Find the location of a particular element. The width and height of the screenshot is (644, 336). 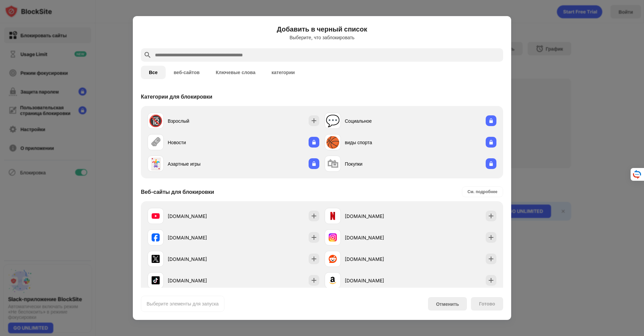

div: Отменить is located at coordinates (448, 304).